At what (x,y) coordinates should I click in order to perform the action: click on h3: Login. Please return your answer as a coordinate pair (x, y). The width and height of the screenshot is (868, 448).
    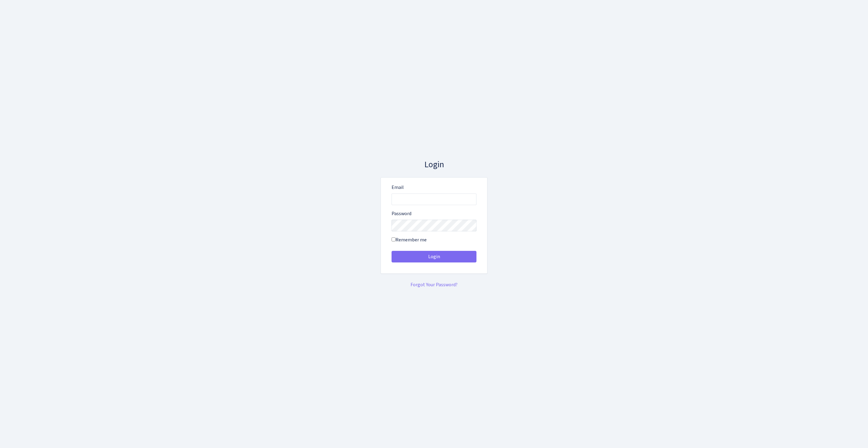
    Looking at the image, I should click on (434, 165).